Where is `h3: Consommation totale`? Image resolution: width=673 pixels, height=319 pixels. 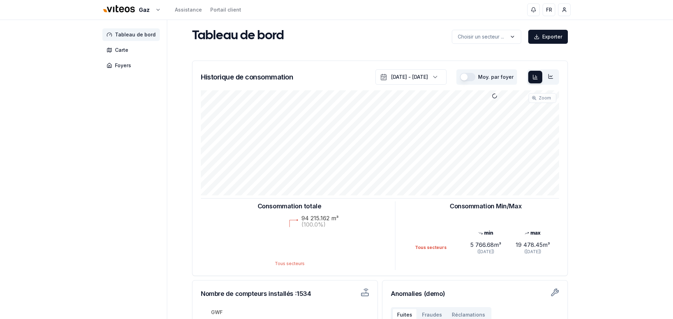 h3: Consommation totale is located at coordinates (289, 207).